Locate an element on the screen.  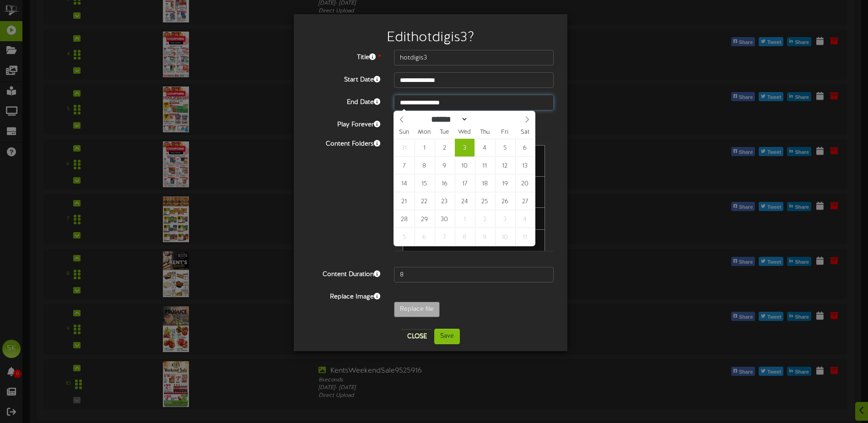
label: Replace Image is located at coordinates (344, 296).